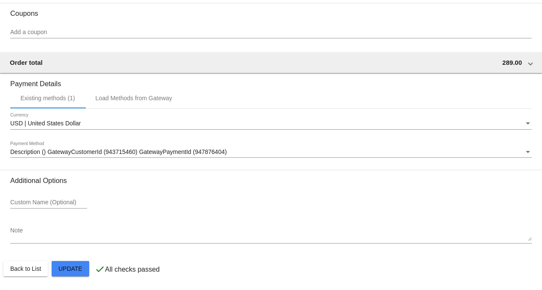 This screenshot has width=542, height=290. I want to click on span: USD | United States Dollar, so click(45, 123).